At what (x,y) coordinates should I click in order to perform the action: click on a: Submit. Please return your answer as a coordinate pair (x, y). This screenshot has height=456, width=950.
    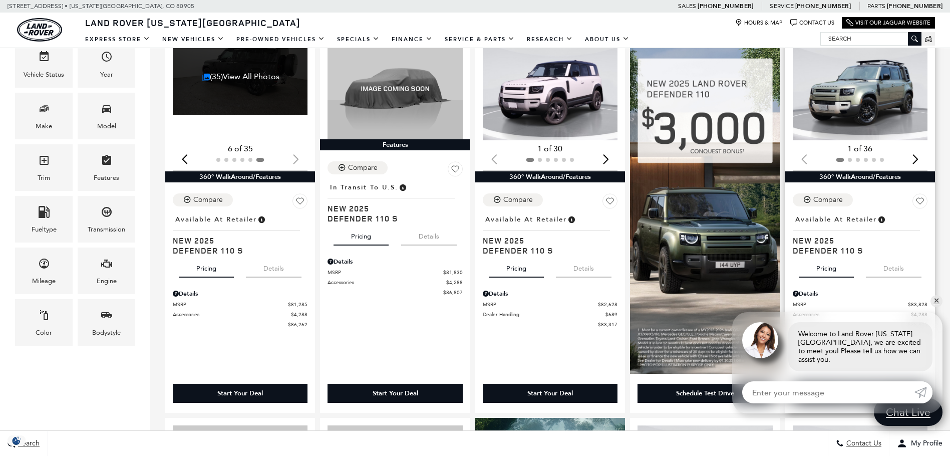
    Looking at the image, I should click on (924, 392).